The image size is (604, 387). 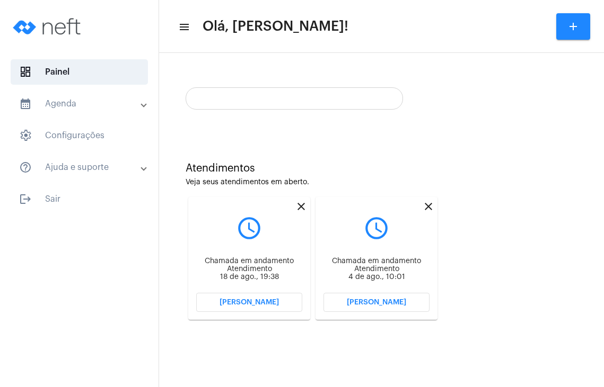 I want to click on mat-panel-title: Agenda, so click(x=80, y=104).